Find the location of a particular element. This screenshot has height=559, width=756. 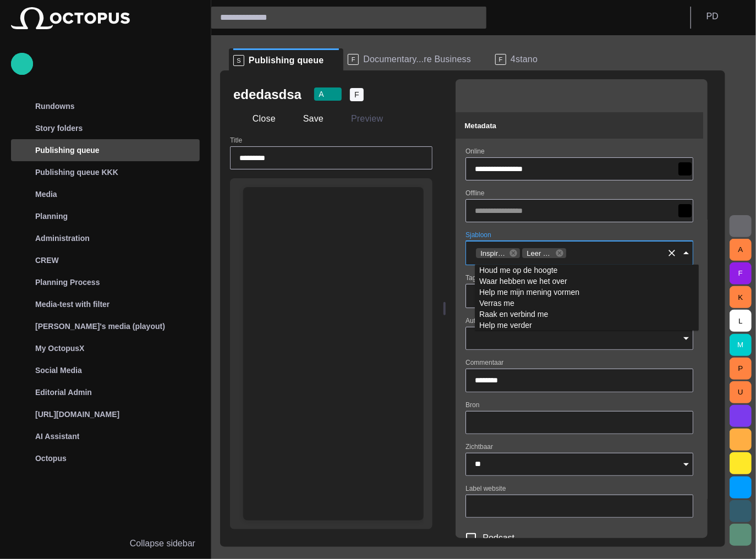

div: Media-test with filter is located at coordinates (105, 304).